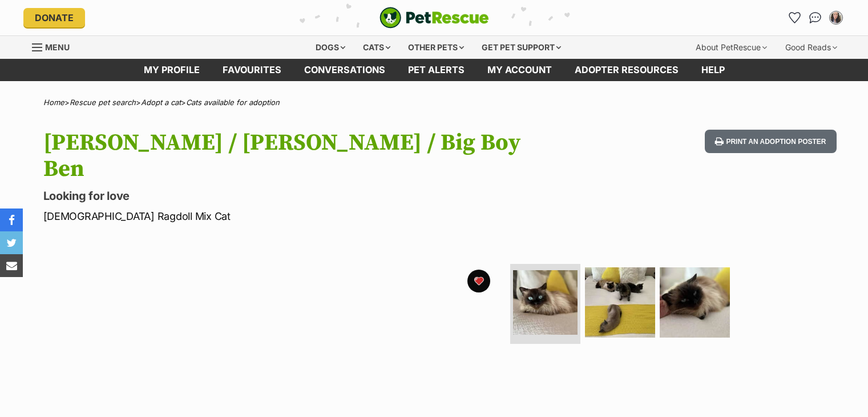  Describe the element at coordinates (434, 17) in the screenshot. I see `a: PetRescue` at that location.